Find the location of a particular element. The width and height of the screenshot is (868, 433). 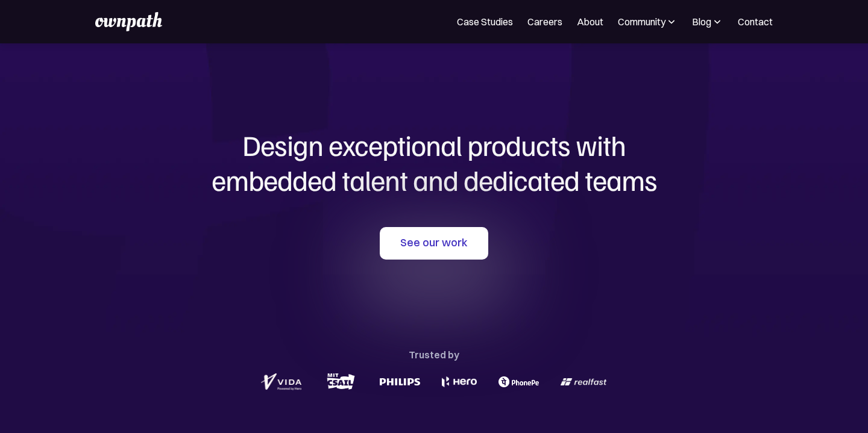

a: Careers is located at coordinates (545, 21).